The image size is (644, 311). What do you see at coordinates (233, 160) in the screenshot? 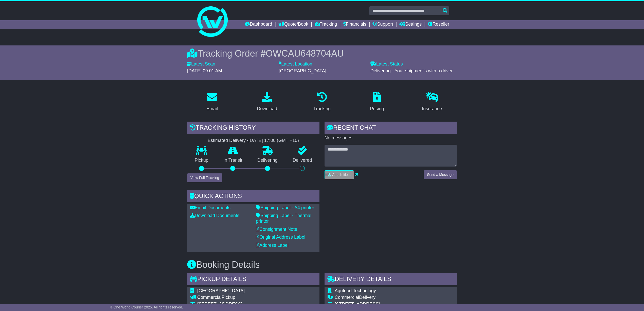
I see `p: In Transit` at bounding box center [233, 160].